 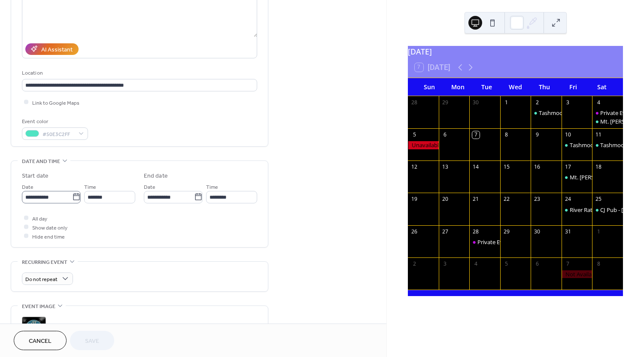 I want to click on div: Start date, so click(x=35, y=176).